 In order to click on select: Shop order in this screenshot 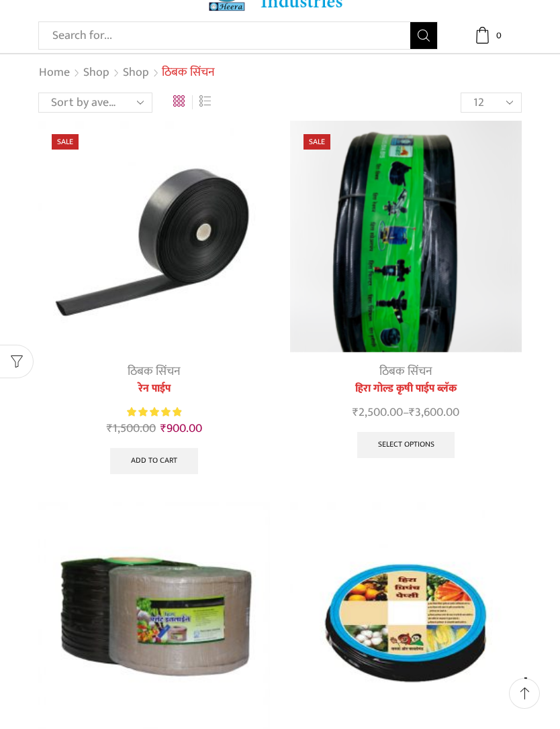, I will do `click(95, 103)`.